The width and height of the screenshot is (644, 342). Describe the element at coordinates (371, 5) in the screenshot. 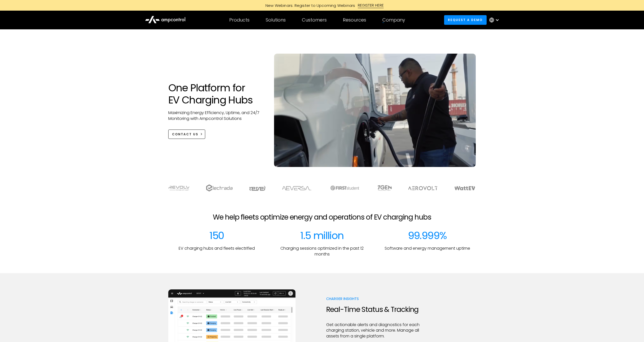

I see `div: REGISTER HERE` at that location.